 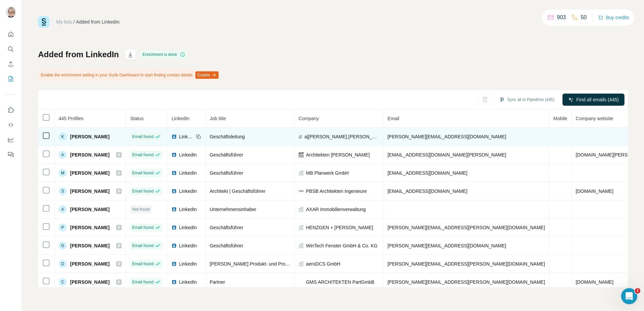 I want to click on button: Enrich CSV, so click(x=11, y=64).